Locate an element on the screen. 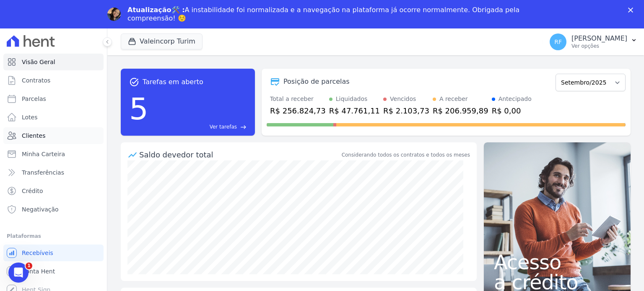 Image resolution: width=644 pixels, height=291 pixels. span: Clientes is located at coordinates (34, 136).